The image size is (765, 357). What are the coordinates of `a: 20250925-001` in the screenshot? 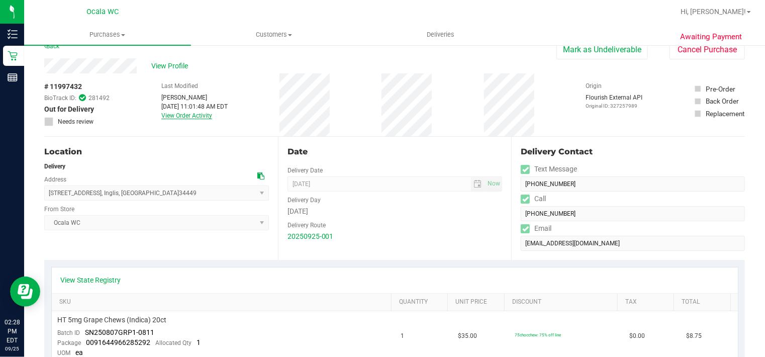 It's located at (311, 236).